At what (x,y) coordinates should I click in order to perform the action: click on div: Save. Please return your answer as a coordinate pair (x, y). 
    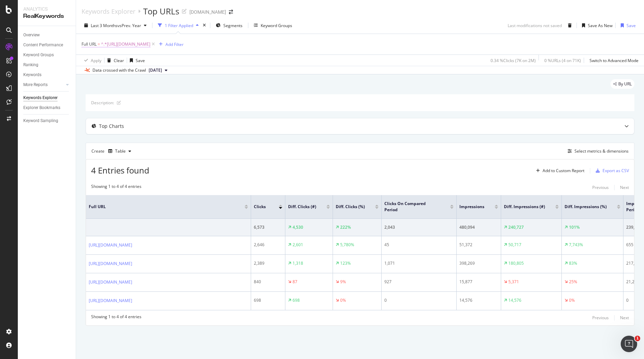
    Looking at the image, I should click on (140, 60).